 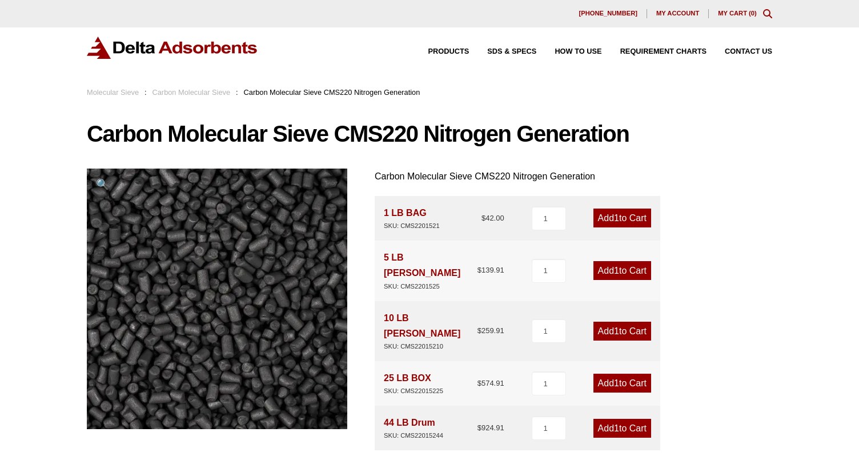 What do you see at coordinates (440, 51) in the screenshot?
I see `a: Products` at bounding box center [440, 51].